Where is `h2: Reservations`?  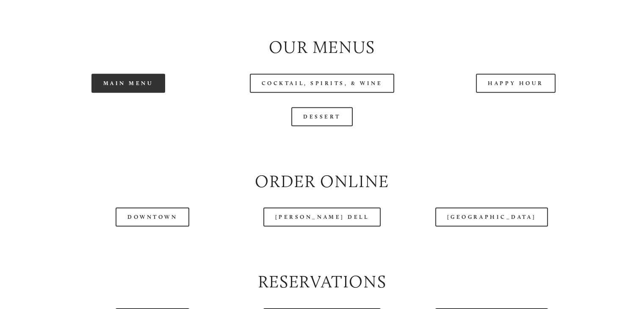
h2: Reservations is located at coordinates (322, 282).